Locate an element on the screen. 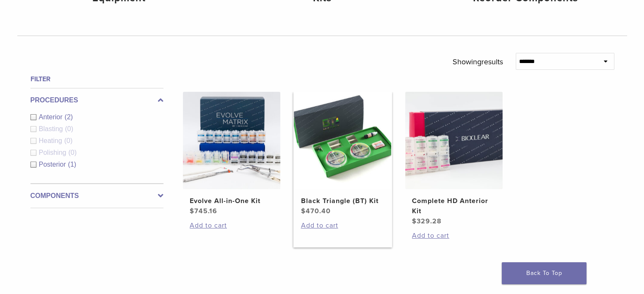 The image size is (644, 294). span: Polishing is located at coordinates (54, 152).